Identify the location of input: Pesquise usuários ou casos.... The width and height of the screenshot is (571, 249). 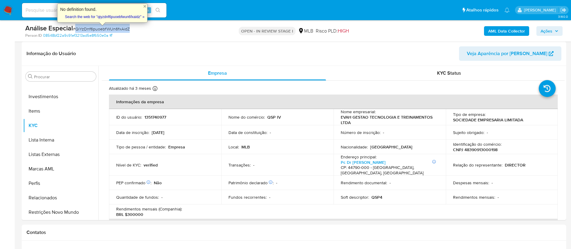
(94, 10).